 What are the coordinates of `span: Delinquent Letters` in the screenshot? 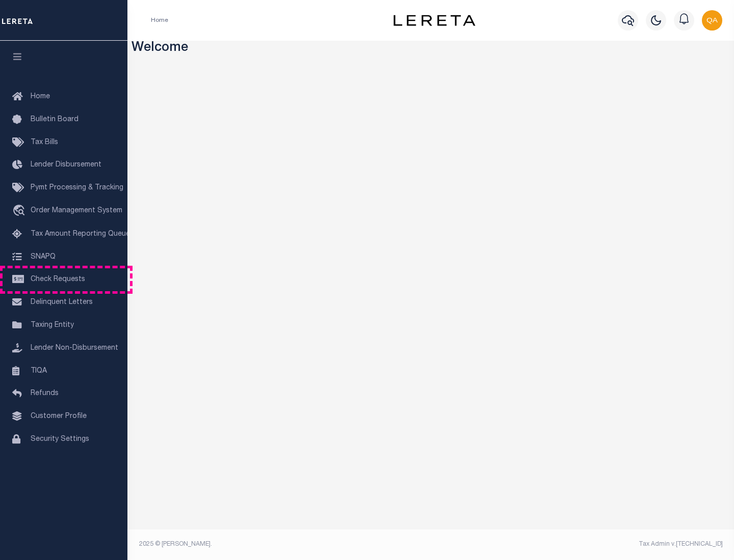 It's located at (62, 302).